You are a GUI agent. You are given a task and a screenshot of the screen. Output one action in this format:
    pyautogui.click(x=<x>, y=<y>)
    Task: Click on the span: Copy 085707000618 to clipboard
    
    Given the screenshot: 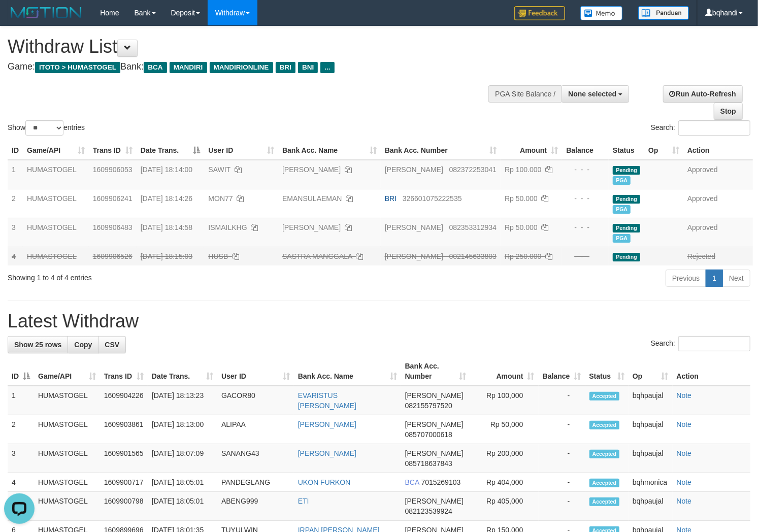 What is the action you would take?
    pyautogui.click(x=429, y=434)
    